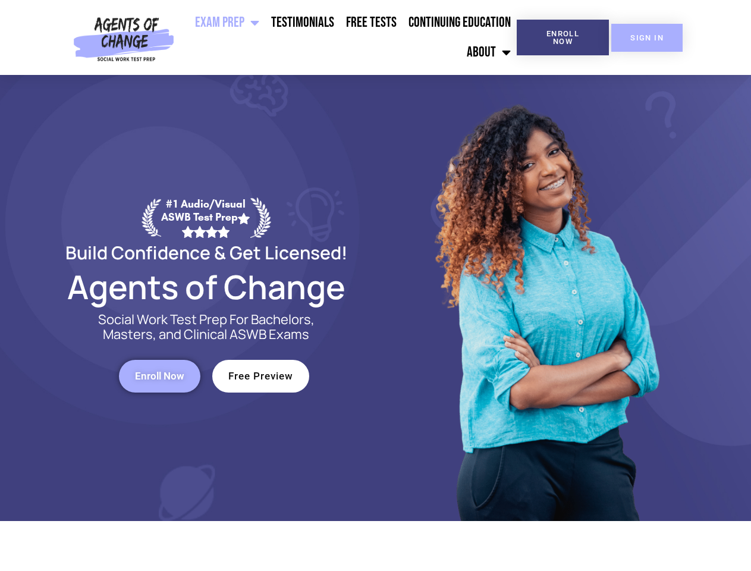  Describe the element at coordinates (489, 52) in the screenshot. I see `a: About` at that location.